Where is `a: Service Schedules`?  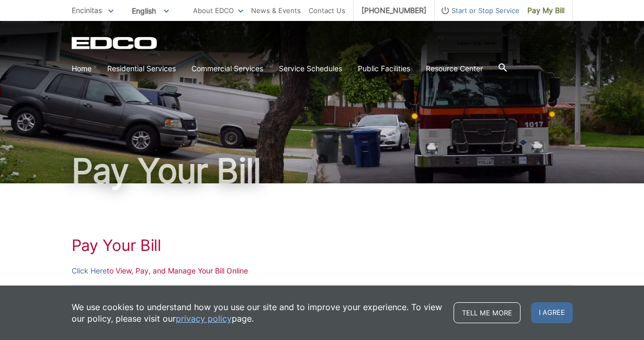 a: Service Schedules is located at coordinates (310, 69).